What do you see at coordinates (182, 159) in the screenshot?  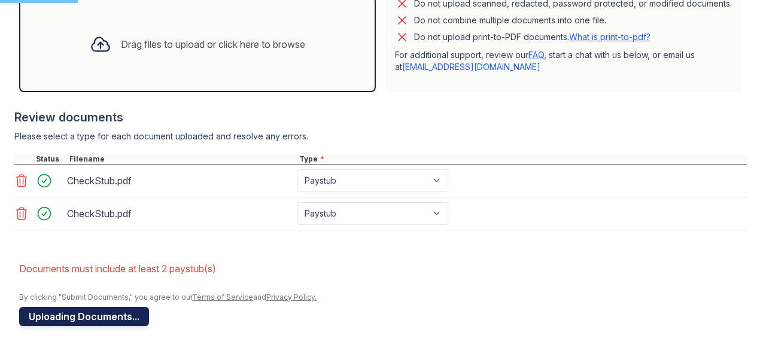 I see `div: Filename` at bounding box center [182, 159].